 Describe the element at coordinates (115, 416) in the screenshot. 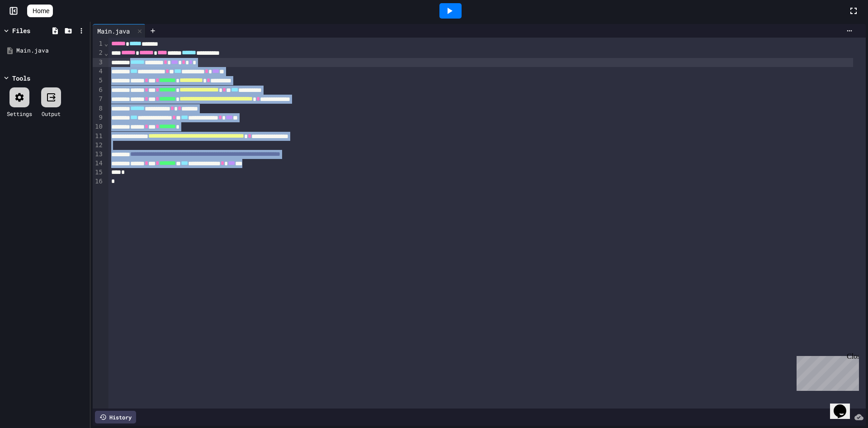

I see `div: History` at that location.